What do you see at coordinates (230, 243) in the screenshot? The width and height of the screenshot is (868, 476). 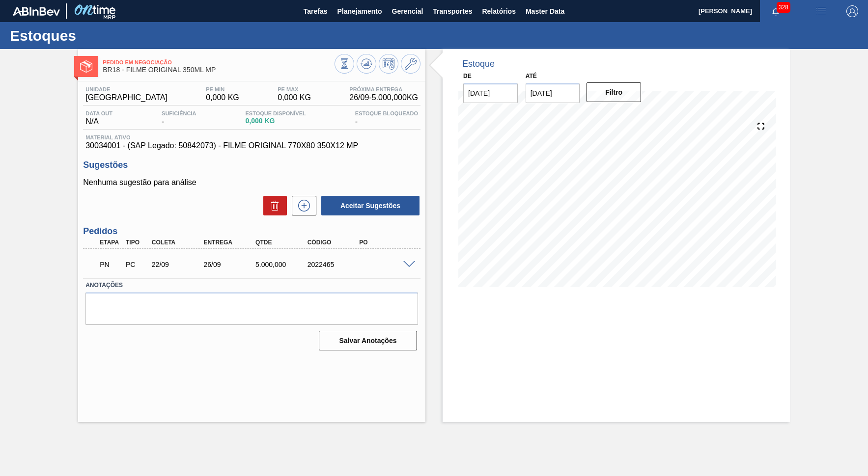 I see `div: Entrega` at bounding box center [230, 243].